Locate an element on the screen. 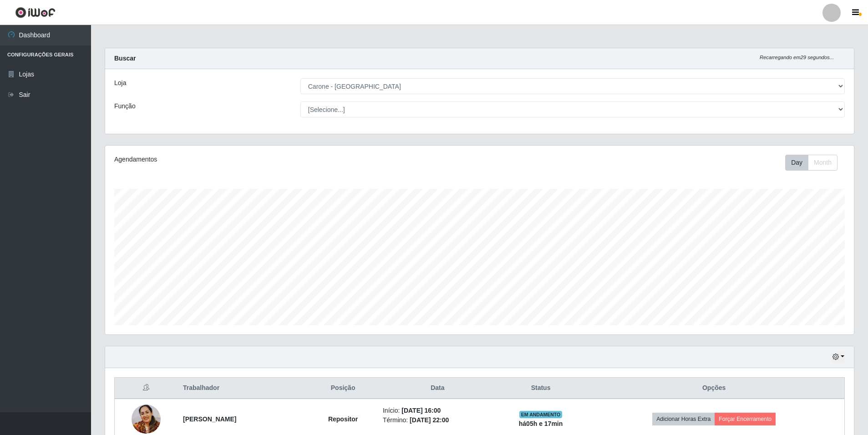 This screenshot has width=868, height=435. button: Day is located at coordinates (796, 162).